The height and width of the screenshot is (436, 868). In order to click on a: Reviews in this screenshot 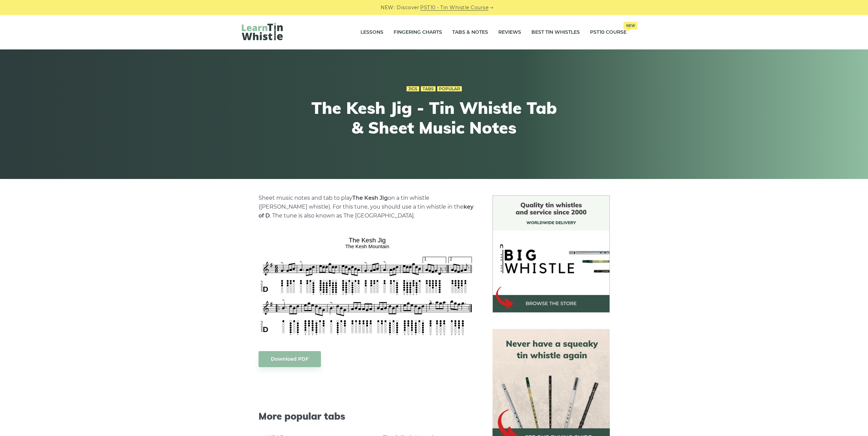, I will do `click(509, 33)`.